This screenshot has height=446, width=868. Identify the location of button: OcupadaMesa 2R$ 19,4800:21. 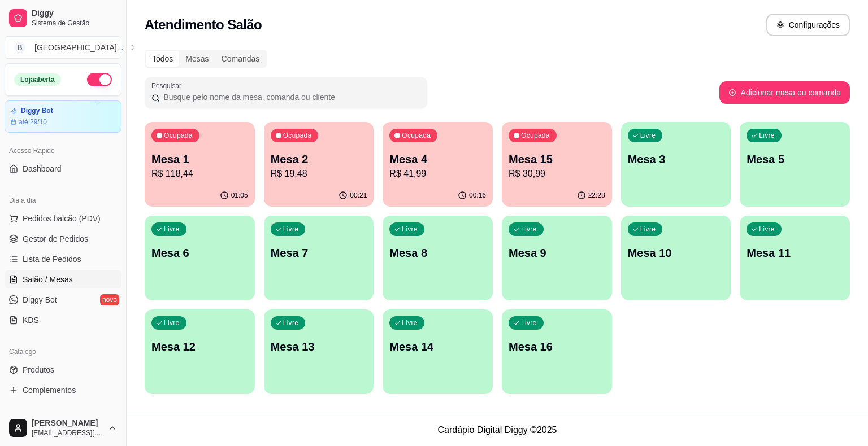
(319, 164).